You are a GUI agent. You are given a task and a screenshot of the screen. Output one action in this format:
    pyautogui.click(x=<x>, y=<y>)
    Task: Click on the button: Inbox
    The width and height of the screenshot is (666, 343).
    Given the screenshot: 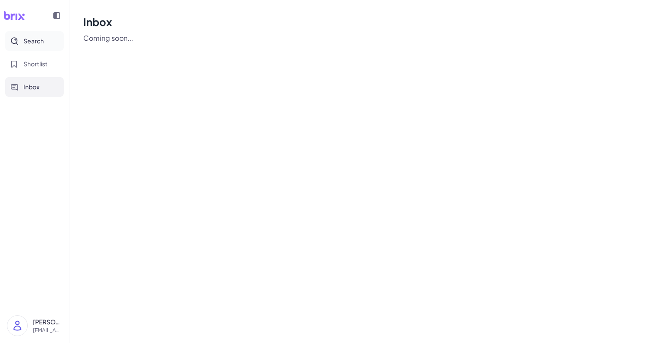 What is the action you would take?
    pyautogui.click(x=34, y=87)
    